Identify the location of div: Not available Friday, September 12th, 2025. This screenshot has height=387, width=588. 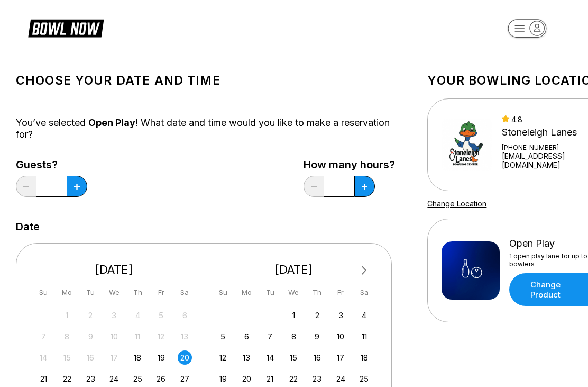
(160, 336).